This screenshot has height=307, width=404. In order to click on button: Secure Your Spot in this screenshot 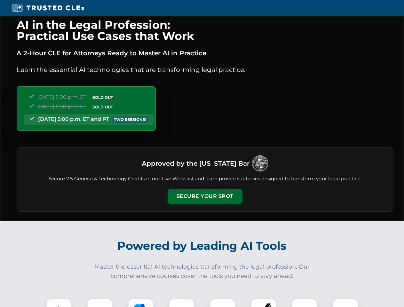, I will do `click(205, 197)`.